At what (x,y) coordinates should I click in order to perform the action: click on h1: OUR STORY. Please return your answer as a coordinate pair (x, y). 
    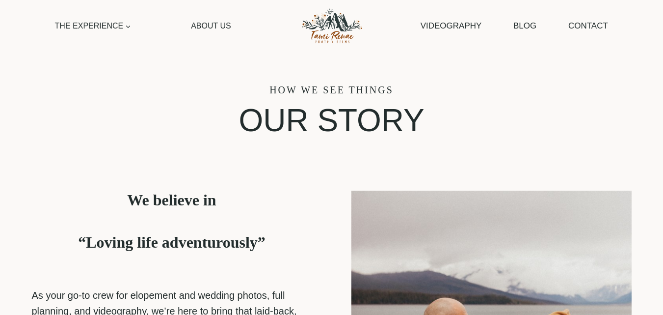
    Looking at the image, I should click on (331, 120).